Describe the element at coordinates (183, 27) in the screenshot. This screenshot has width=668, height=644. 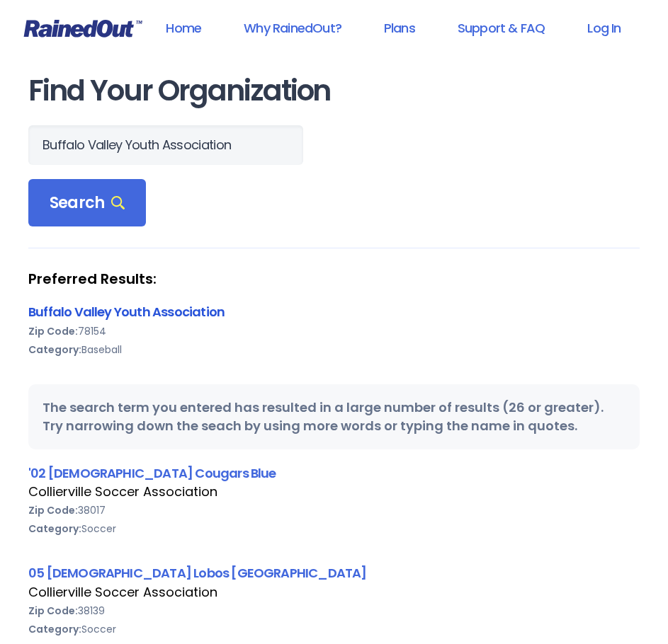
I see `a: Home` at that location.